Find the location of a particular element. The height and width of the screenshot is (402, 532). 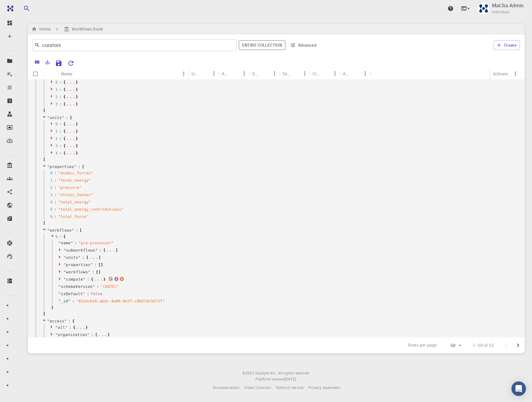

button: Go to next page is located at coordinates (518, 345).